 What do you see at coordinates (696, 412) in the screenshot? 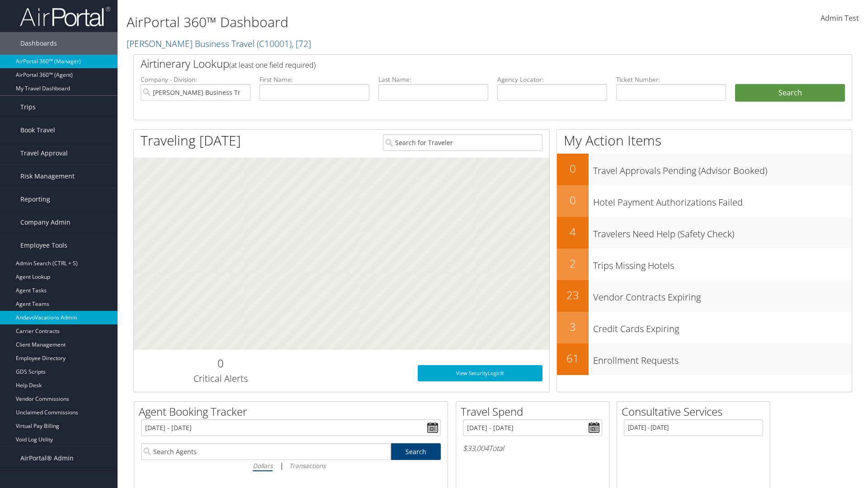
I see `h2: Consultative Services` at bounding box center [696, 412].